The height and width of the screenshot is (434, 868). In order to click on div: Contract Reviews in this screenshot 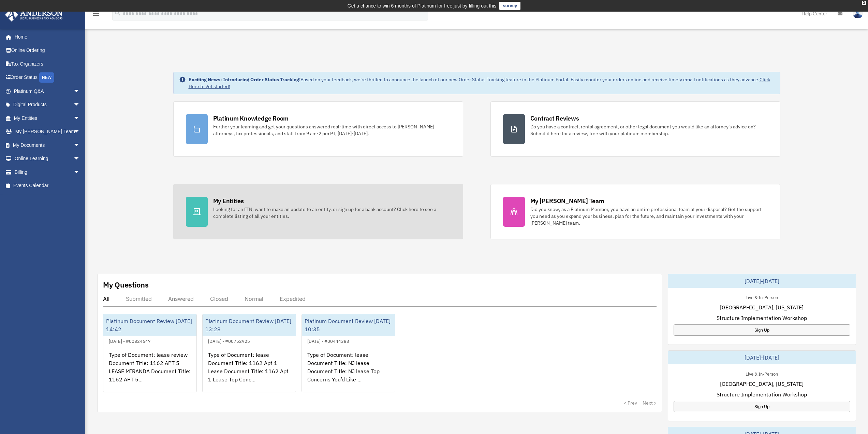, I will do `click(555, 118)`.